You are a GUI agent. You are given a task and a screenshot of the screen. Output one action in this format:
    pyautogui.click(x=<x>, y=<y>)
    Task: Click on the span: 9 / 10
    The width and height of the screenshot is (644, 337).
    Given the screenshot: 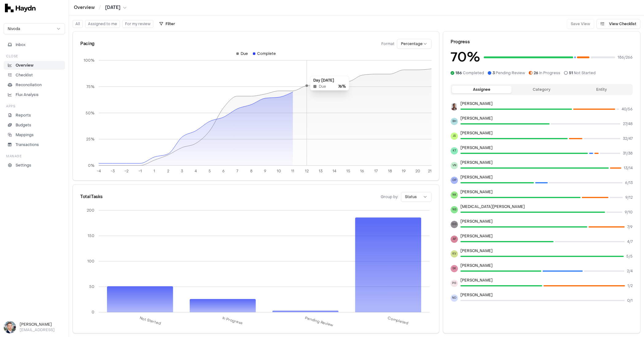 What is the action you would take?
    pyautogui.click(x=629, y=212)
    